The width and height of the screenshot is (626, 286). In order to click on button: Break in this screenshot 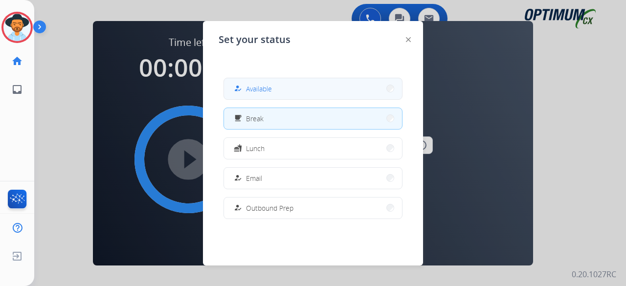, I will do `click(313, 118)`.